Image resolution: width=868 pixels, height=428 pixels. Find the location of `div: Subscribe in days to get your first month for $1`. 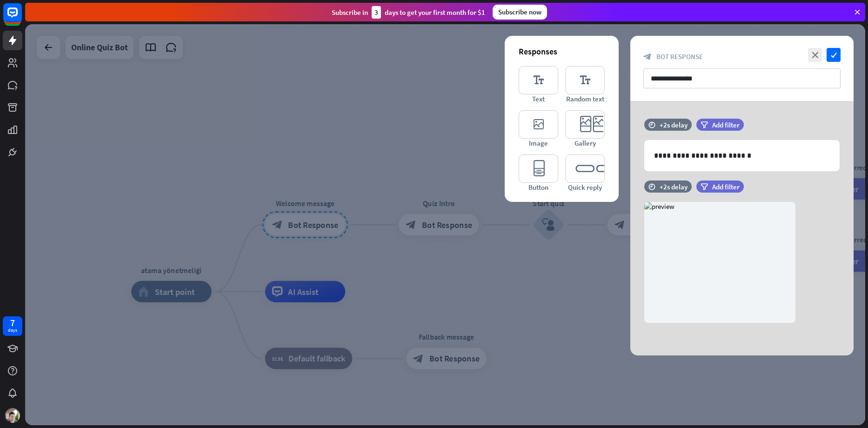

div: Subscribe in days to get your first month for $1 is located at coordinates (408, 12).